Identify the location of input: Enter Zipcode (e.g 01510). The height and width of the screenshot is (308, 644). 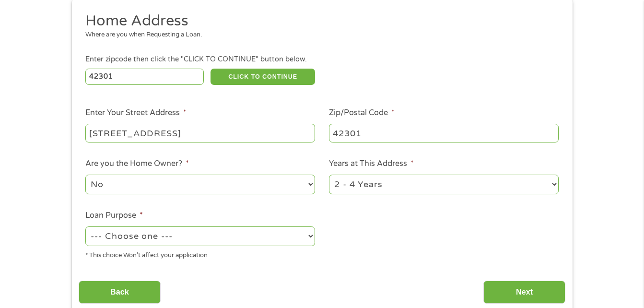
(144, 77).